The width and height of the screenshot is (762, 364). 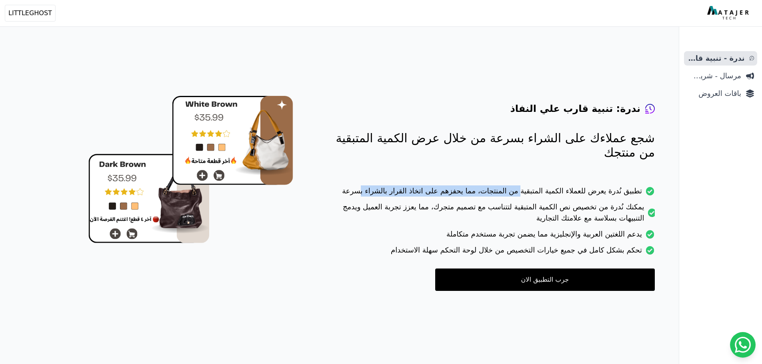 What do you see at coordinates (490, 253) in the screenshot?
I see `li: تحكم بشكل كامل في جميع خيارات التخصيص من خلال لوحة التحكم سهلة الاستخدام` at bounding box center [490, 253].